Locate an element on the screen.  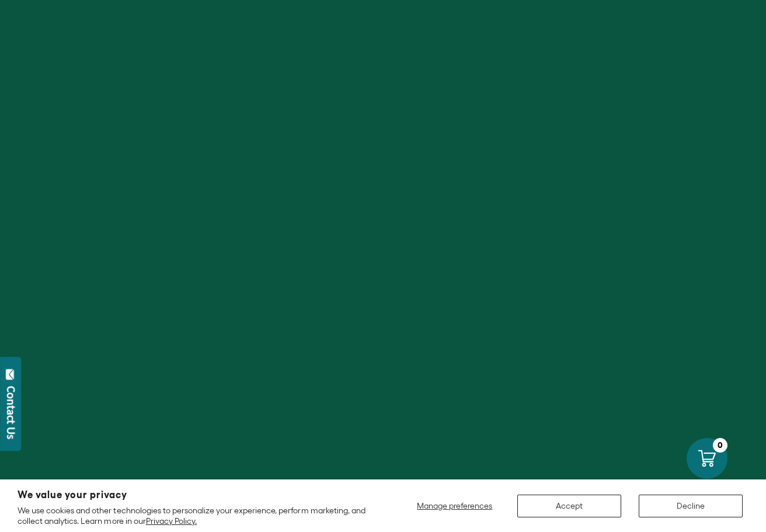
p: We use cookies and other technologies to personalize your experience, perform marketing, and coll... is located at coordinates (195, 516).